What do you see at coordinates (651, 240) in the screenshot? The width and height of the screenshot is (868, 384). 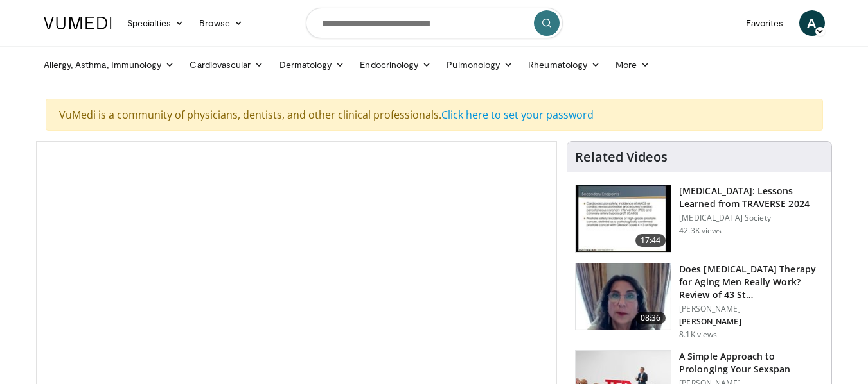 I see `span: 17:44` at bounding box center [651, 240].